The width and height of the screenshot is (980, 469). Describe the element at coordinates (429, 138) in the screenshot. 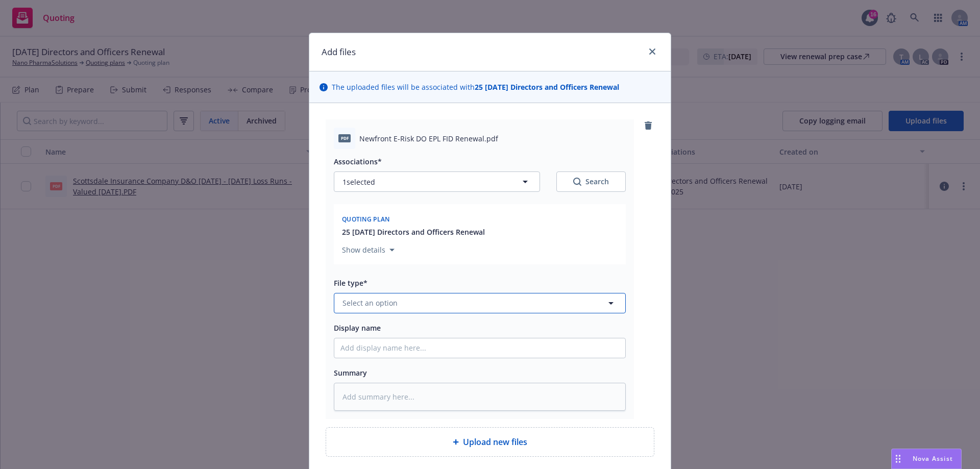

I see `span: Newfront E-Risk DO EPL FID Renewal.pdf` at that location.